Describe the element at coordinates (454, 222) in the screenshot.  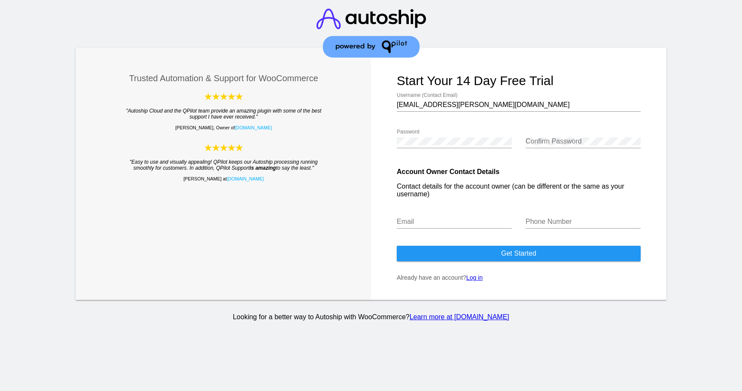
I see `input: Email` at that location.